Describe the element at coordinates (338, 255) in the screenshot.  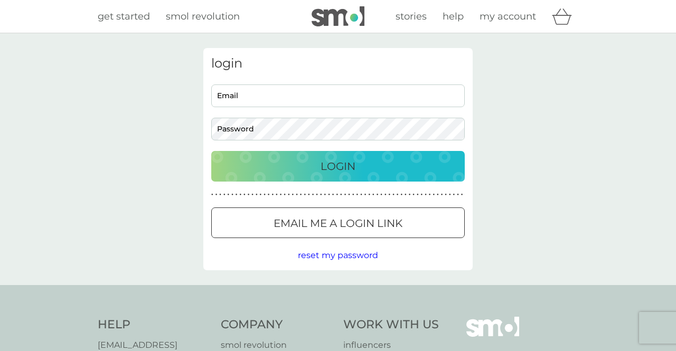
I see `button: reset my password` at that location.